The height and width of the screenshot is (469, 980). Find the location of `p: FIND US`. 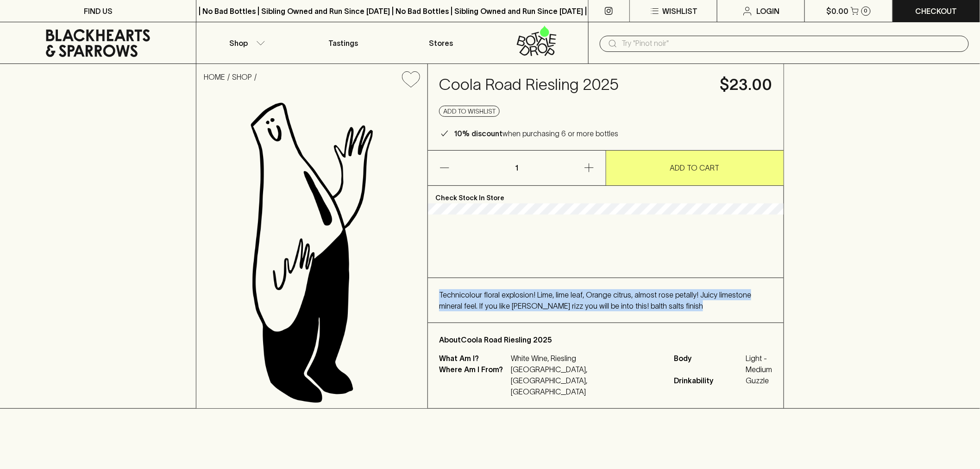

p: FIND US is located at coordinates (98, 11).